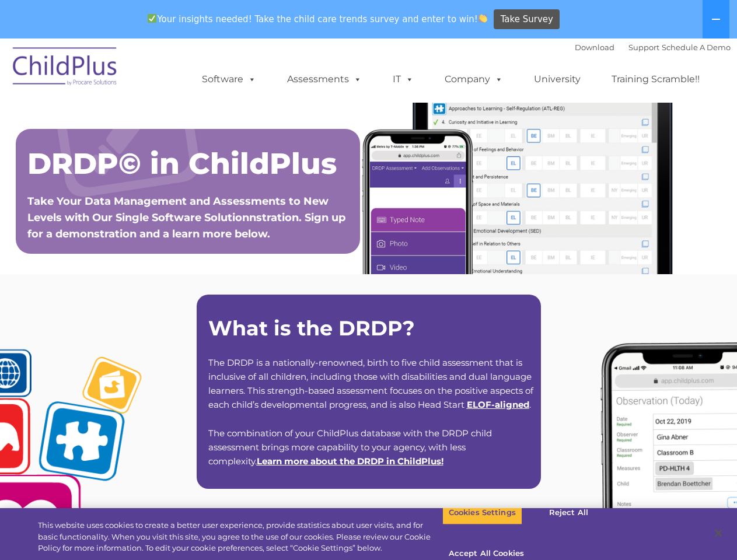 The image size is (737, 560). I want to click on a: University, so click(558, 80).